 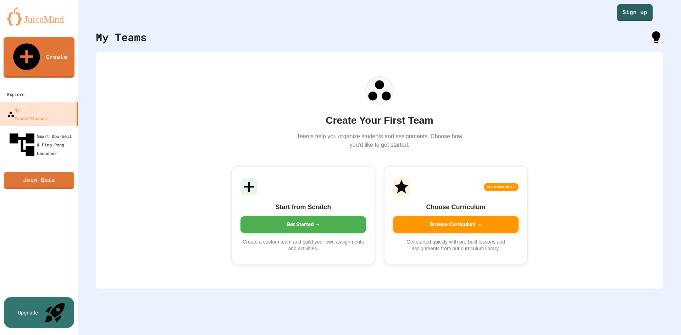 What do you see at coordinates (303, 246) in the screenshot?
I see `p: Create a custom team and build your own assignments and activities.` at bounding box center [303, 246].